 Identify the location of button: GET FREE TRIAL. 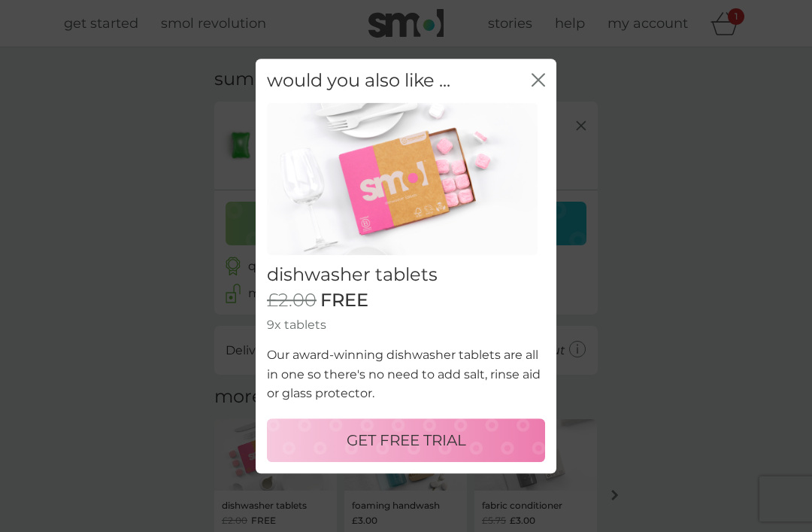
(406, 440).